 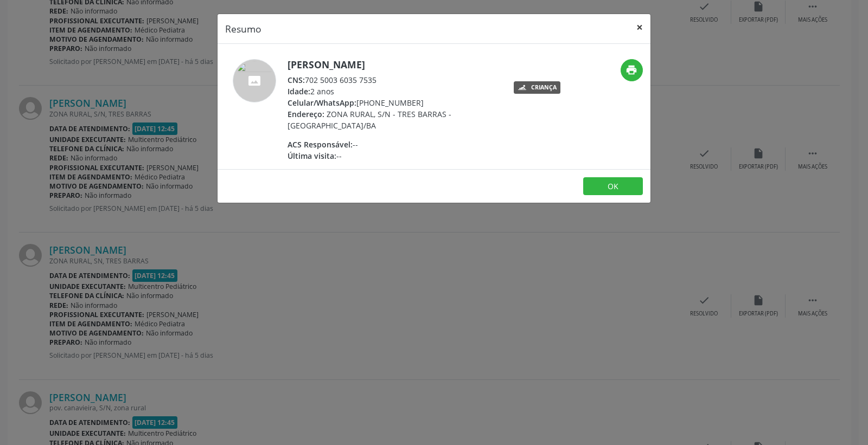 I want to click on span: Endereço:, so click(x=306, y=114).